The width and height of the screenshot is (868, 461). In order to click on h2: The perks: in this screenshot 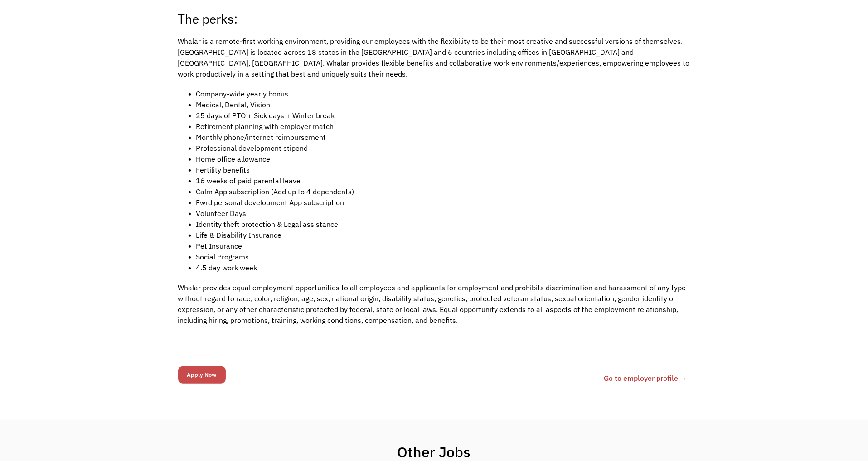, I will do `click(434, 18)`.